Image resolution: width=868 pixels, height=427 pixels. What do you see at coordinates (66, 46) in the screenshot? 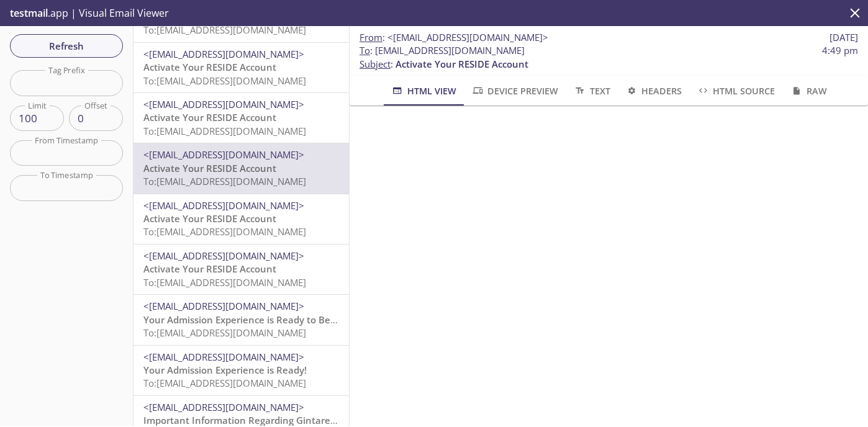
I see `button: Refresh` at bounding box center [66, 46].